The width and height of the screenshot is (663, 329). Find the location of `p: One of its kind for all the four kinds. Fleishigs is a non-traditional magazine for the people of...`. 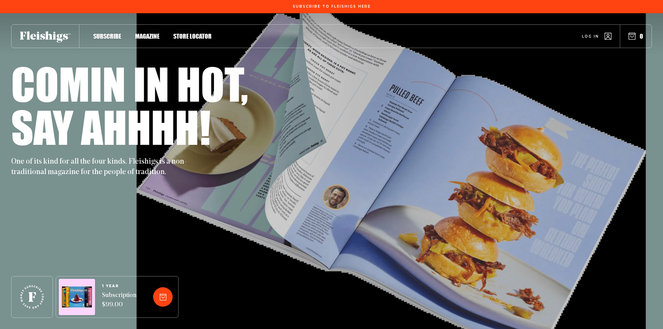

p: One of its kind for all the four kinds. Fleishigs is a non-traditional magazine for the people of... is located at coordinates (102, 167).